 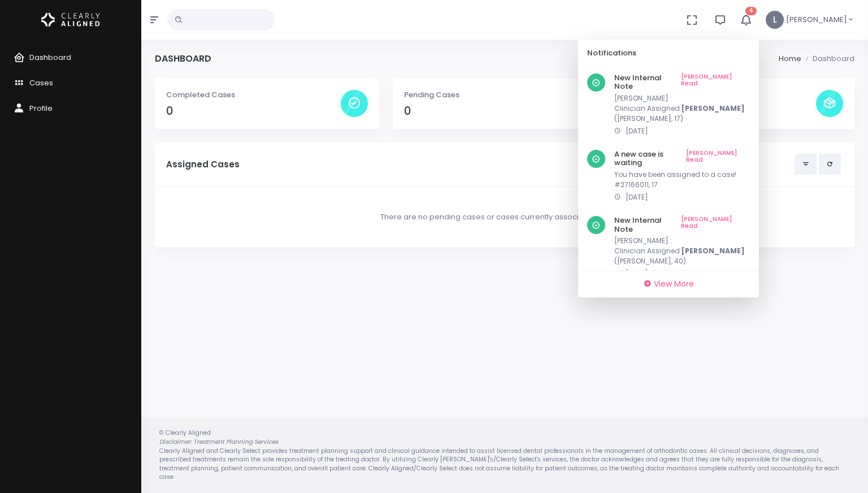 I want to click on div: There are no pending cases or cases currently associated with you., so click(x=505, y=217).